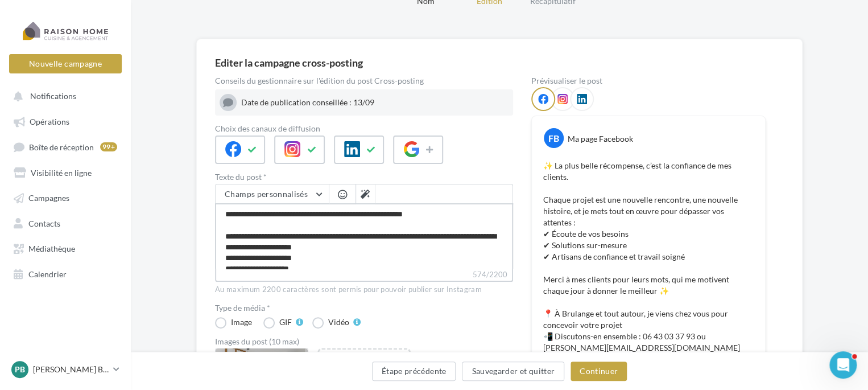 This screenshot has width=868, height=390. I want to click on div: Vidéo, so click(339, 322).